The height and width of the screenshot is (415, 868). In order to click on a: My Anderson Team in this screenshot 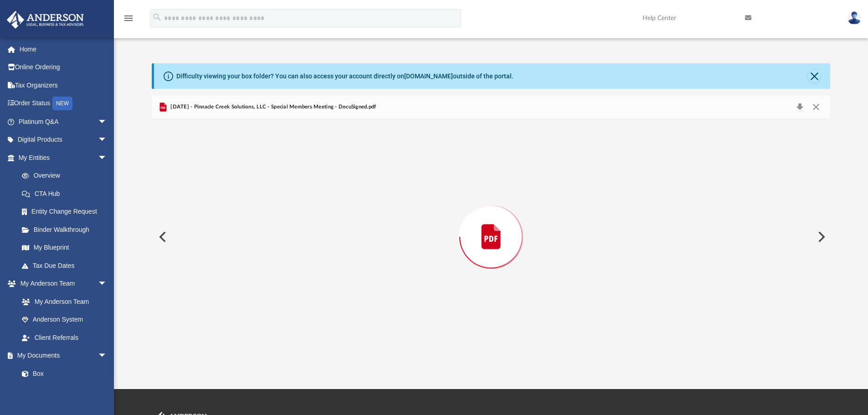, I will do `click(62, 302)`.